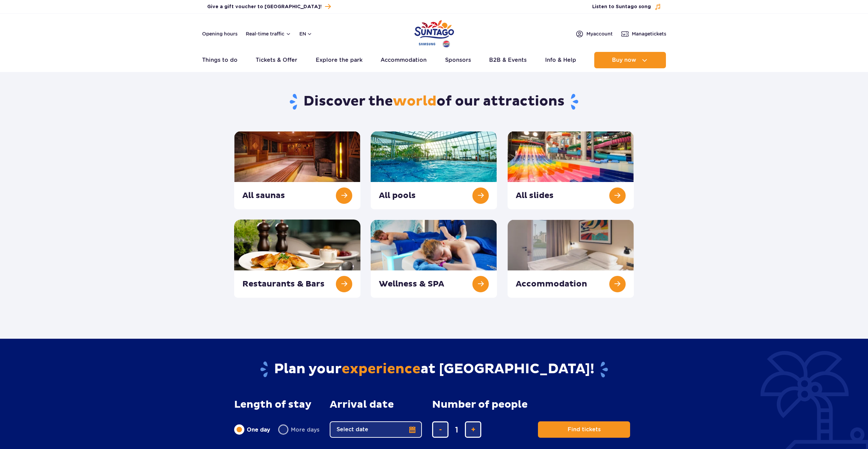 The height and width of the screenshot is (449, 868). I want to click on a: Myaccount, so click(594, 34).